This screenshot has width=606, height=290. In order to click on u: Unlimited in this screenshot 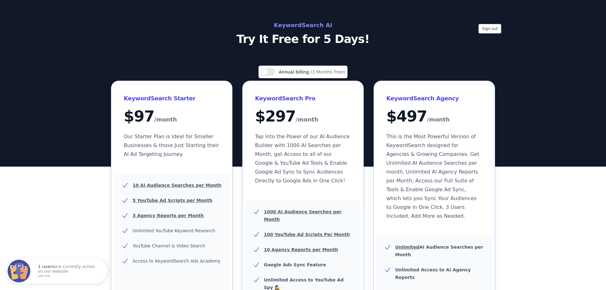, I will do `click(407, 247)`.